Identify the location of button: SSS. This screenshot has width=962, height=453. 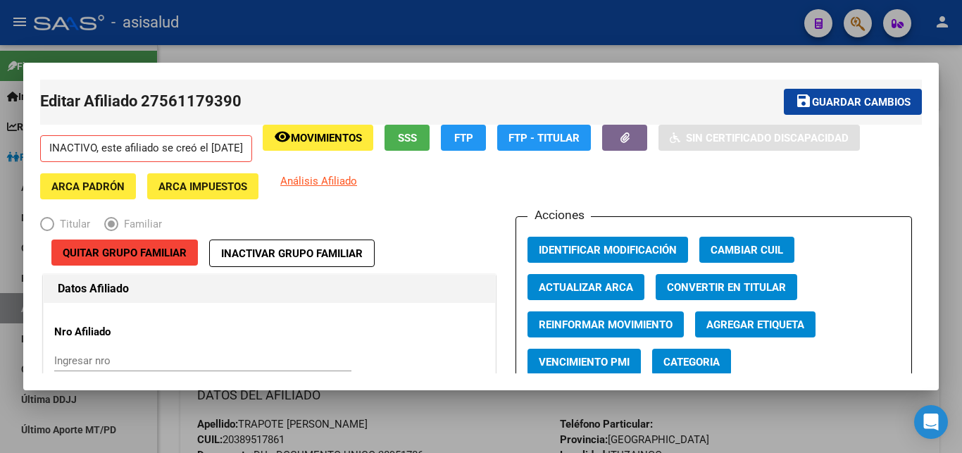
(407, 137).